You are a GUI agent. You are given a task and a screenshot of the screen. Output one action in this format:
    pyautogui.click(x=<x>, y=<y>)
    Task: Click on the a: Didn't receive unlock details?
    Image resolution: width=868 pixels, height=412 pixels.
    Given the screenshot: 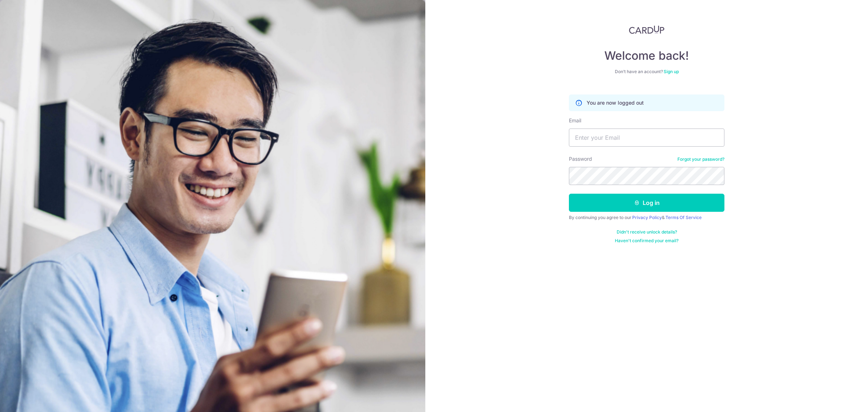 What is the action you would take?
    pyautogui.click(x=647, y=232)
    